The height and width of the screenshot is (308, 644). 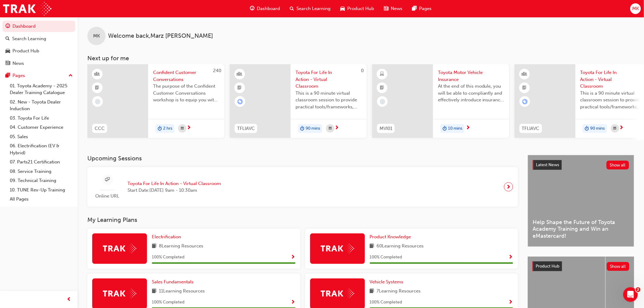 I want to click on div: Pages, so click(x=18, y=75).